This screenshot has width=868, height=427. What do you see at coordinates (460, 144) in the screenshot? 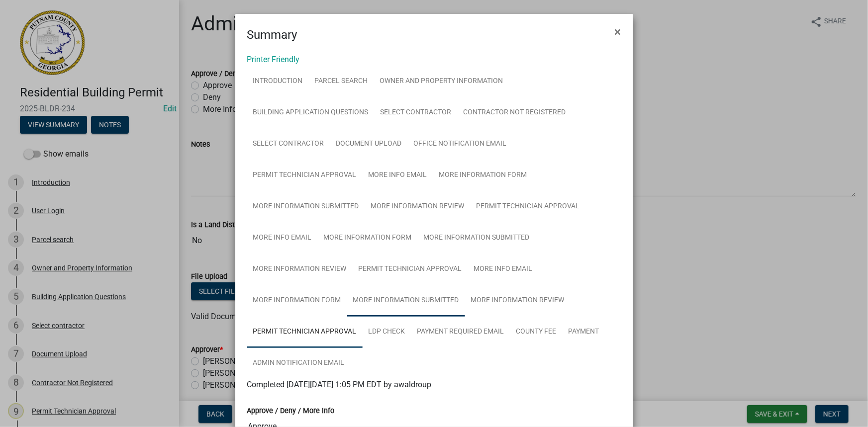
I see `a: Office Notification Email` at bounding box center [460, 144].